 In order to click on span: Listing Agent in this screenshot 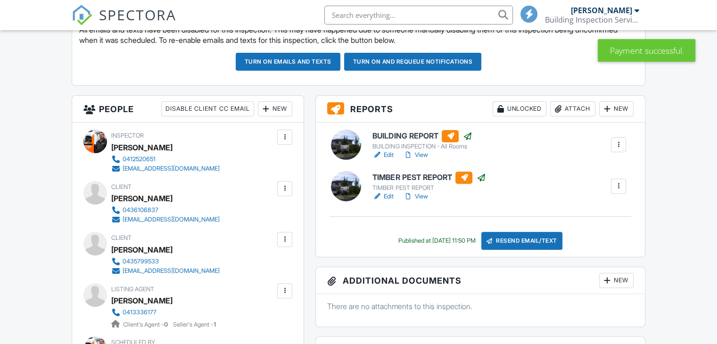, I will do `click(133, 289)`.